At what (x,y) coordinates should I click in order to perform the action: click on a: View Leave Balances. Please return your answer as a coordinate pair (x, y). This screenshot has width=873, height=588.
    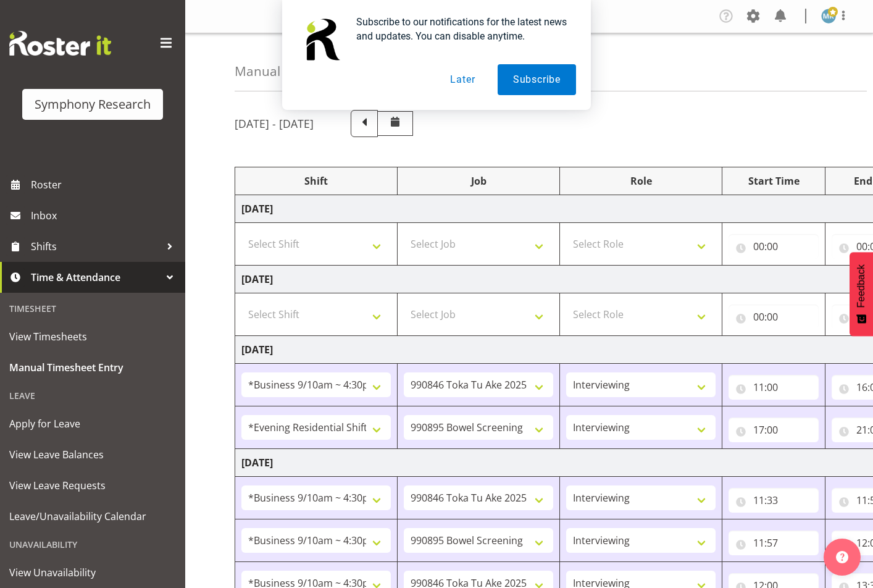
    Looking at the image, I should click on (92, 454).